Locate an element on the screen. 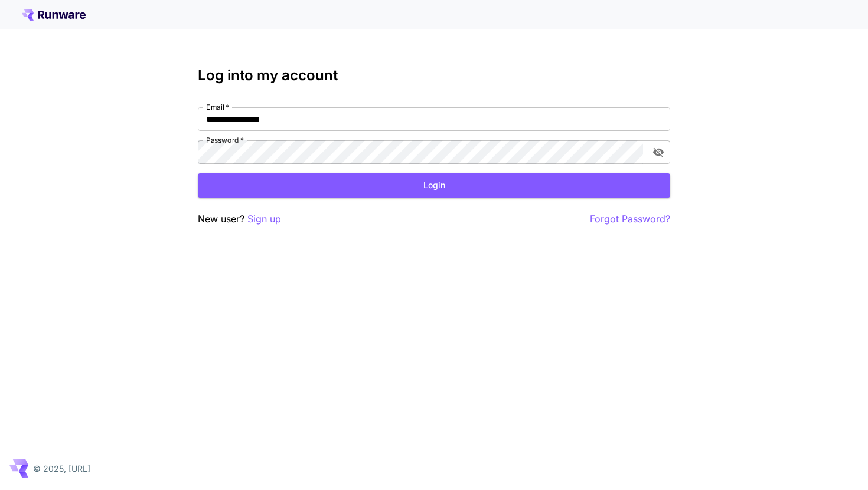 The width and height of the screenshot is (868, 490). button: Forgot Password? is located at coordinates (630, 219).